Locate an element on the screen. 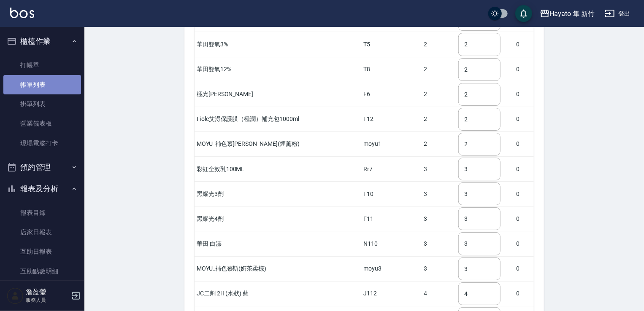 This screenshot has height=311, width=644. td: 4 is located at coordinates (439, 293).